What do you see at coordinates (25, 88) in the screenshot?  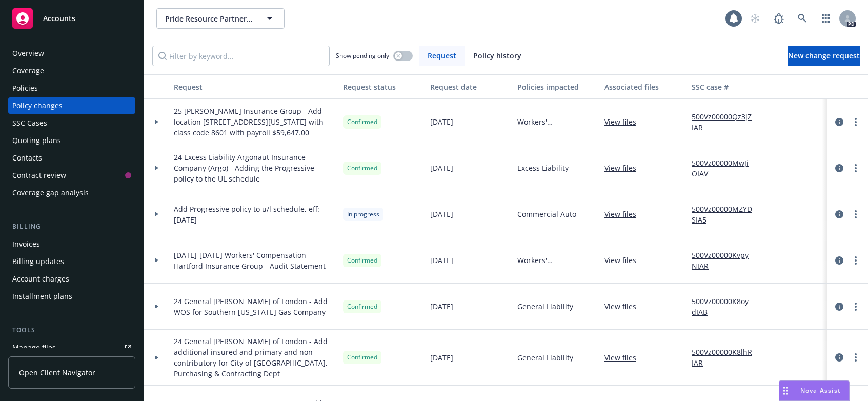 I see `div: Policies` at bounding box center [25, 88].